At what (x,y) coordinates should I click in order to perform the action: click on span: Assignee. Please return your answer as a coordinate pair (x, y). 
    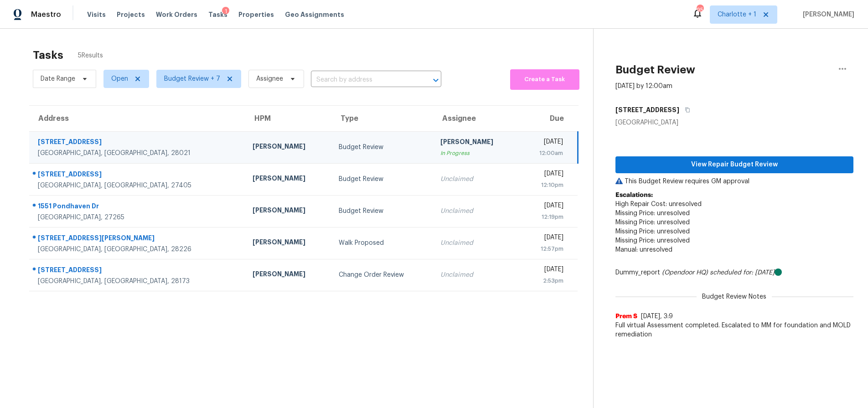
    Looking at the image, I should click on (269, 79).